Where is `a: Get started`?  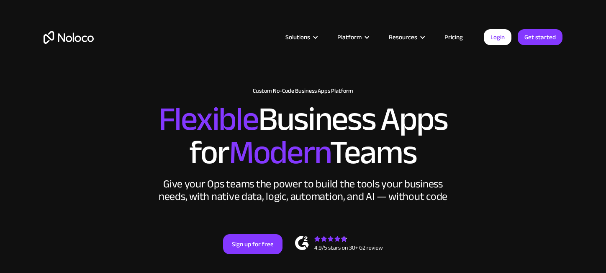 a: Get started is located at coordinates (539, 37).